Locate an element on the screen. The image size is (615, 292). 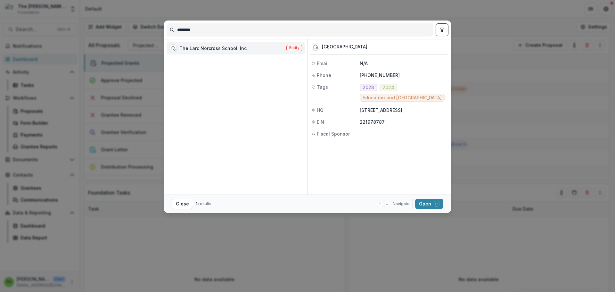
span: Tags is located at coordinates (322, 87).